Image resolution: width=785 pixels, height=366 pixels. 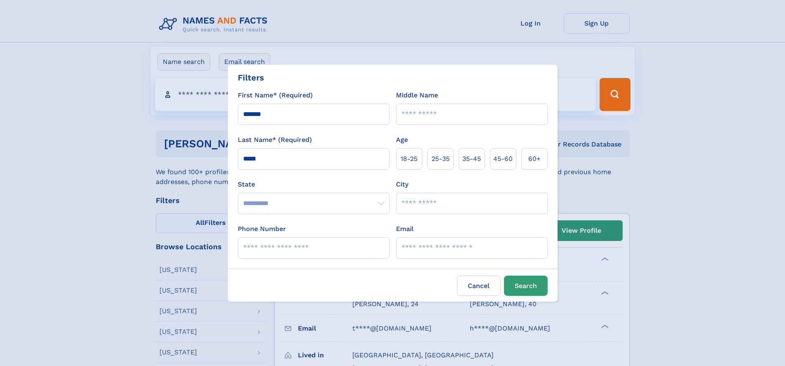 What do you see at coordinates (526, 285) in the screenshot?
I see `button: Search` at bounding box center [526, 285].